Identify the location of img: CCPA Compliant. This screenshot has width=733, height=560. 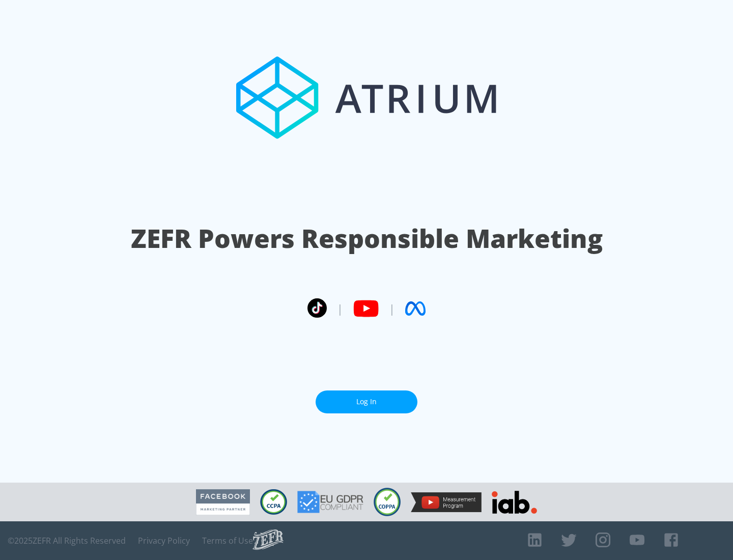
(273, 502).